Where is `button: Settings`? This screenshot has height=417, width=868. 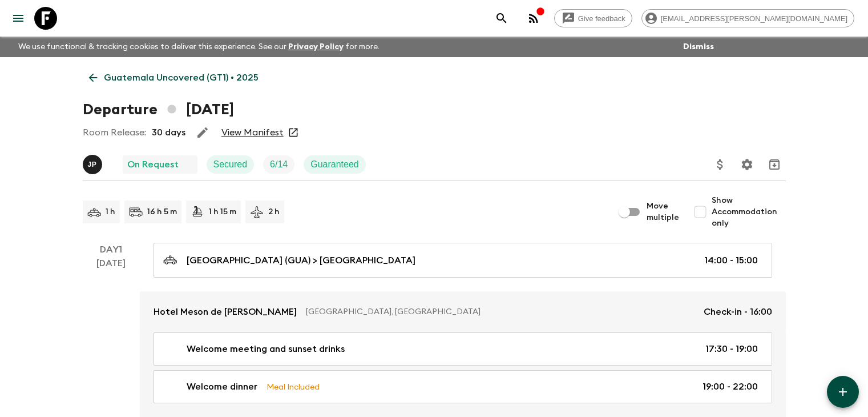 button: Settings is located at coordinates (747, 164).